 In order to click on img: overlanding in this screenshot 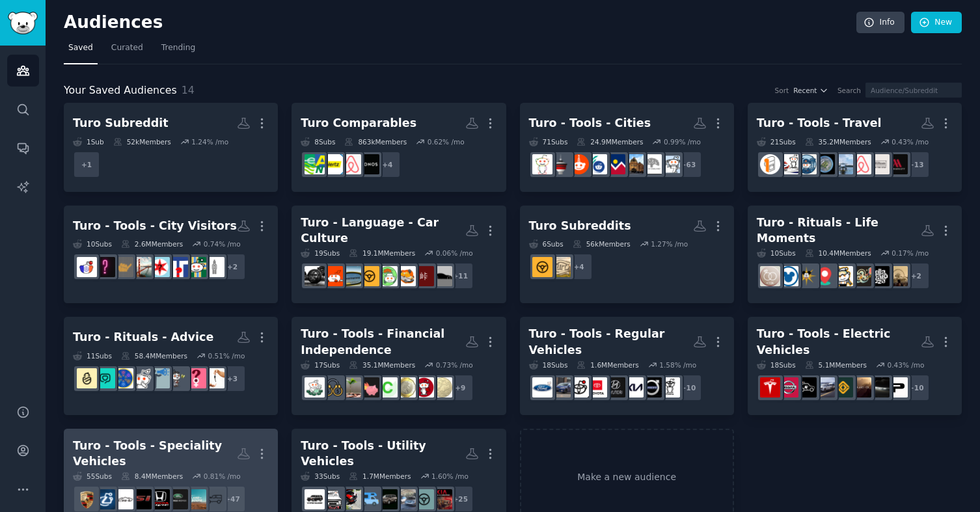, I will do `click(387, 276)`.